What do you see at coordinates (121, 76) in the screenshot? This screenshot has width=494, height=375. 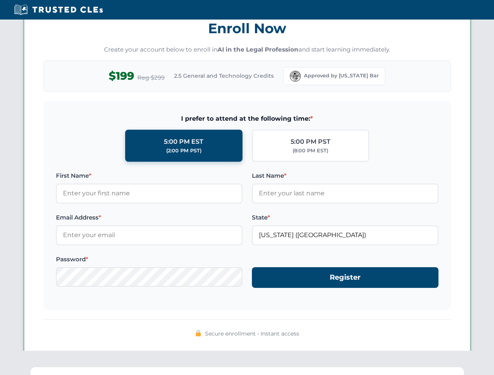 I see `span: $199` at bounding box center [121, 76].